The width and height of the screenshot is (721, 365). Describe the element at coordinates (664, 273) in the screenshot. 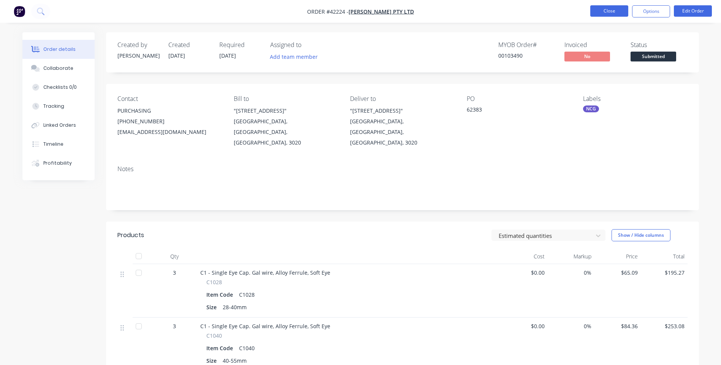

I see `span: $195.27` at that location.